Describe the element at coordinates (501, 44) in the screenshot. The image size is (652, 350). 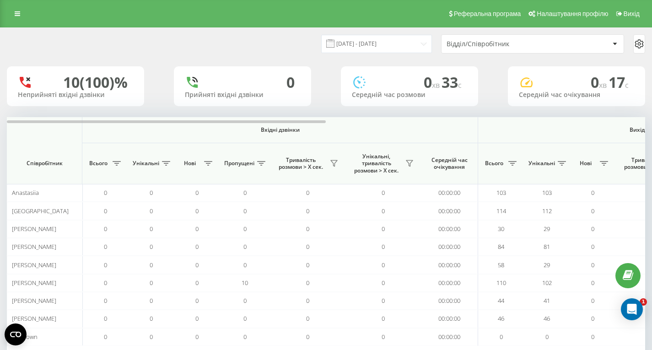
I see `div: Відділ/Співробітник` at that location.